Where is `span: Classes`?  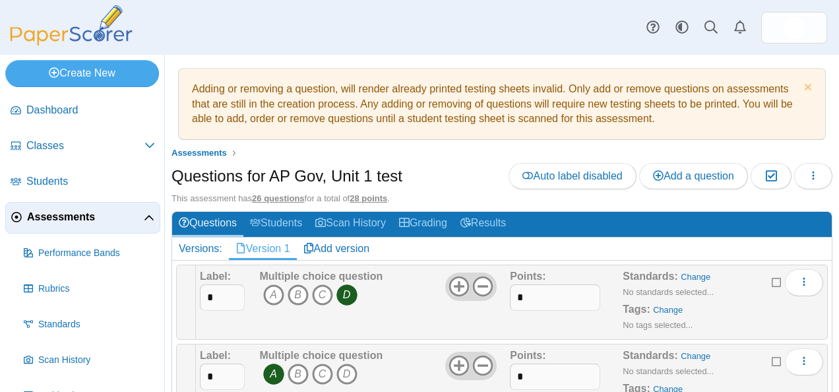 span: Classes is located at coordinates (85, 146).